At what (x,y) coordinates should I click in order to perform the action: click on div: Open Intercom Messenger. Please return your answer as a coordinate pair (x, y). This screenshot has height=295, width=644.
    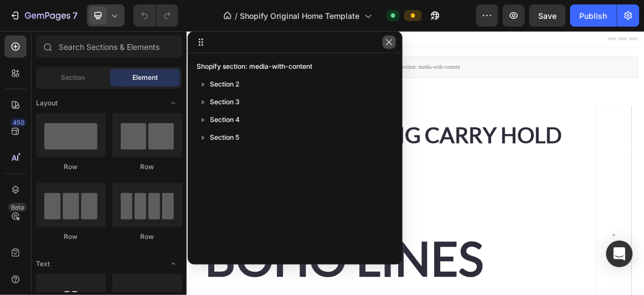
    Looking at the image, I should click on (620, 254).